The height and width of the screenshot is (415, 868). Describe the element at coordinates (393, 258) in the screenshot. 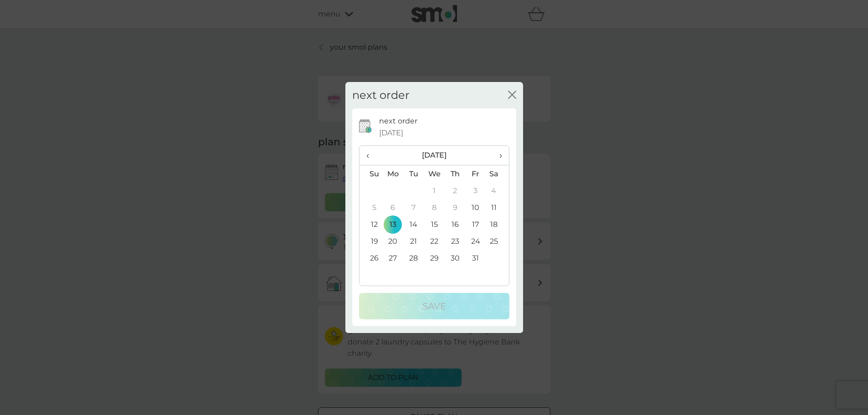

I see `td: 27` at that location.